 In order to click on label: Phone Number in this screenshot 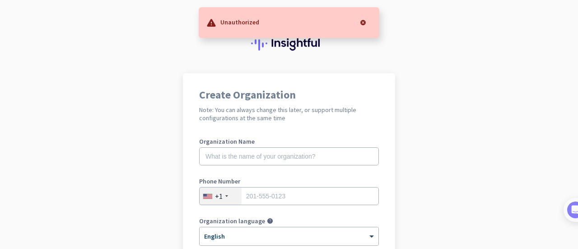, I will do `click(289, 181)`.